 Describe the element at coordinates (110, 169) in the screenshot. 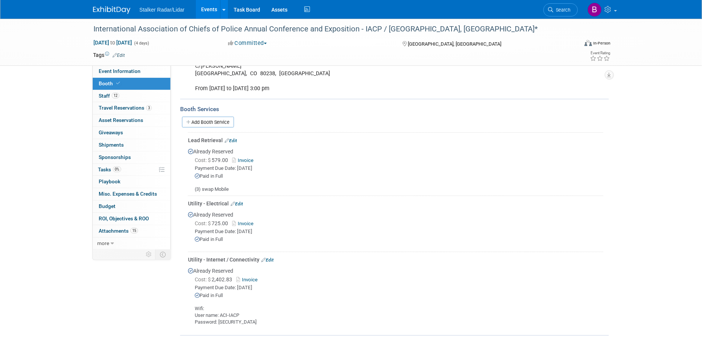

I see `span: Tasks` at that location.